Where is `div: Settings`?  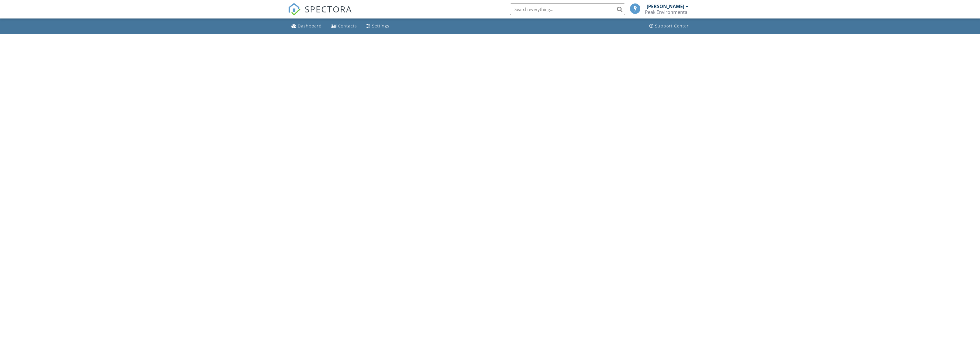 div: Settings is located at coordinates (381, 26).